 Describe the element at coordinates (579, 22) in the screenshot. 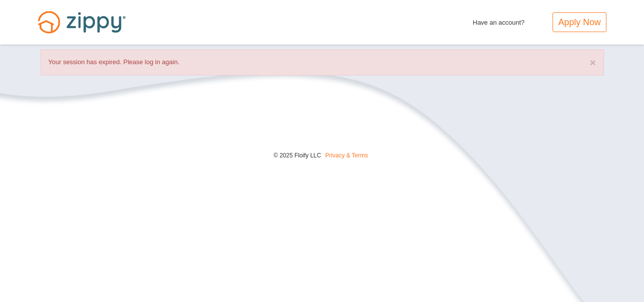

I see `a: Apply Now` at that location.